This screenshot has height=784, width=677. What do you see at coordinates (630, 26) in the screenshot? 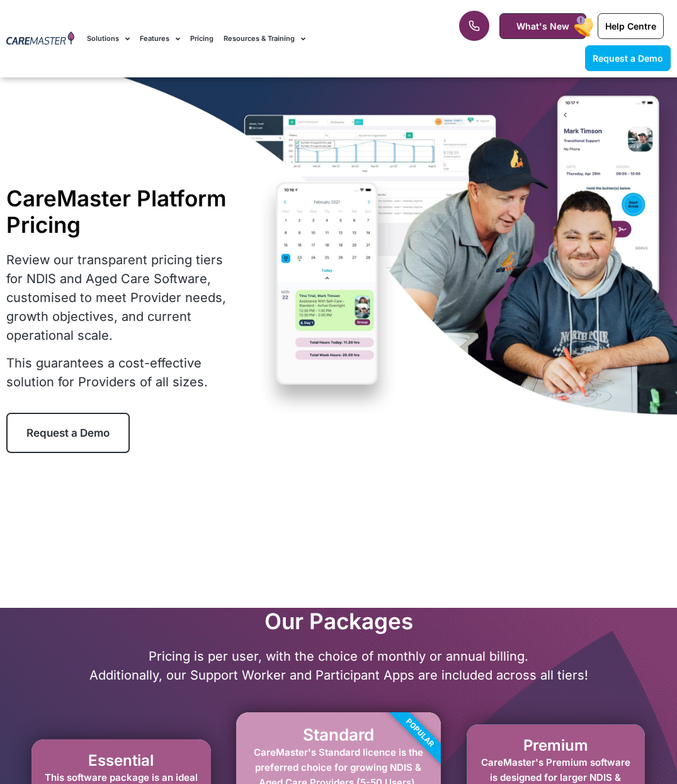
I see `a: Help Centre` at bounding box center [630, 26].